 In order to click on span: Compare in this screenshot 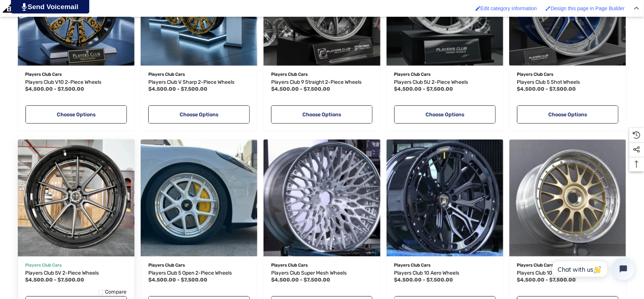, I will do `click(116, 292)`.